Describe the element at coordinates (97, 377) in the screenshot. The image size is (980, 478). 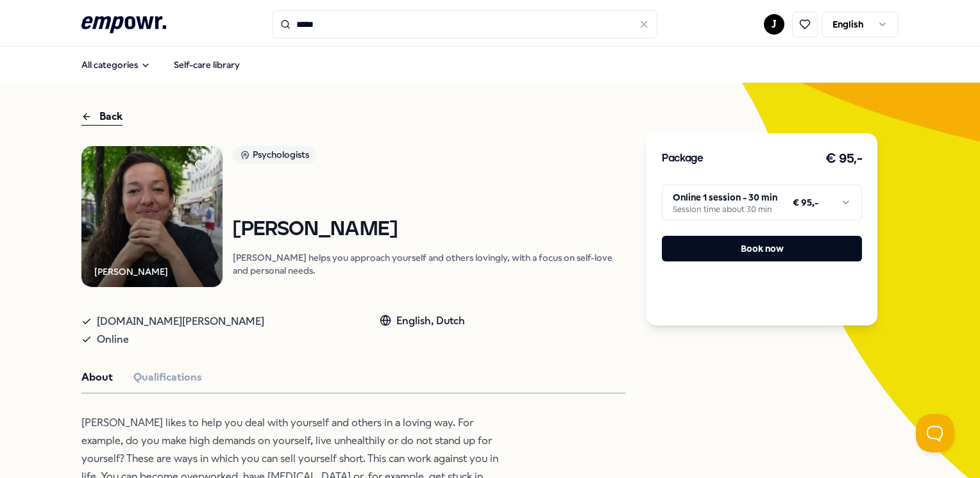
I see `button: About` at that location.